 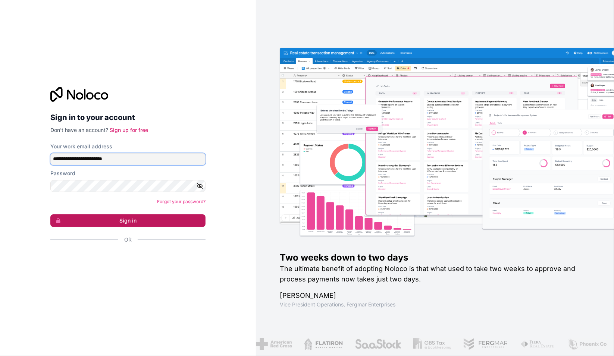 What do you see at coordinates (128, 186) in the screenshot?
I see `input: Password` at bounding box center [128, 186].